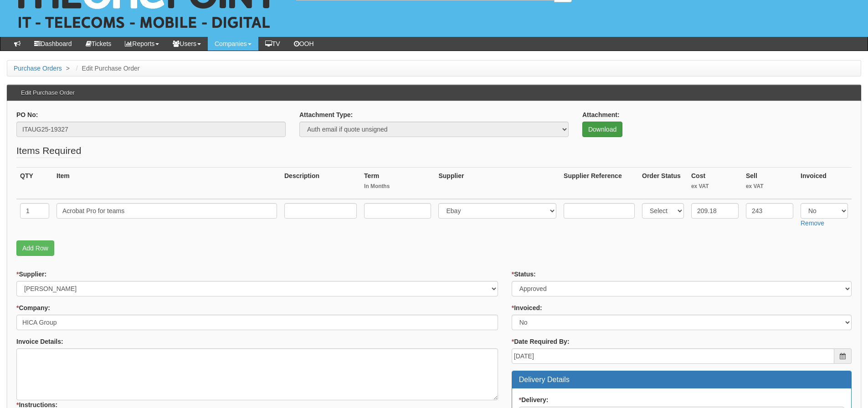  Describe the element at coordinates (48, 93) in the screenshot. I see `h3: Edit Purchase Order` at that location.